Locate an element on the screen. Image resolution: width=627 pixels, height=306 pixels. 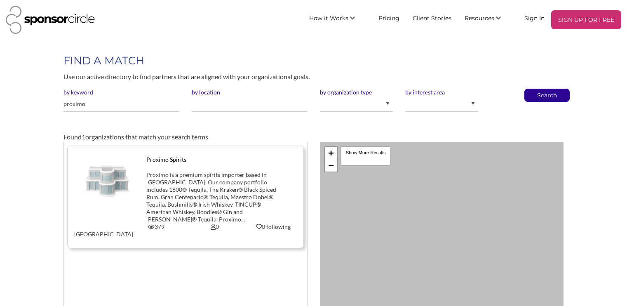
a: Zoom in is located at coordinates (331, 153).